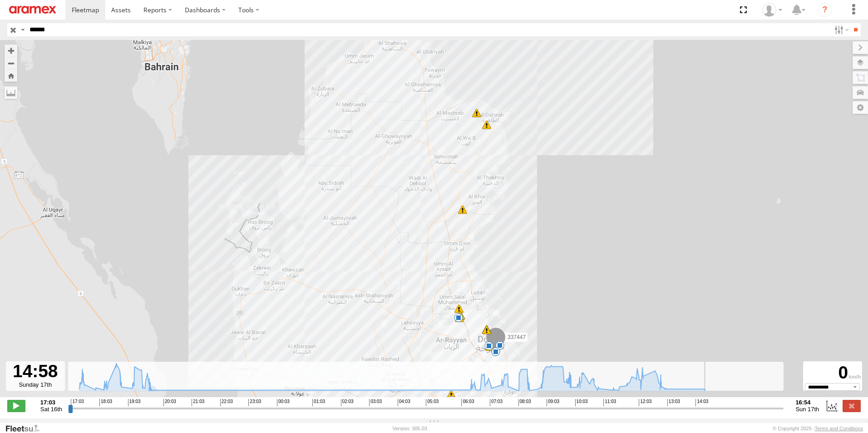  I want to click on span: 17:03, so click(77, 402).